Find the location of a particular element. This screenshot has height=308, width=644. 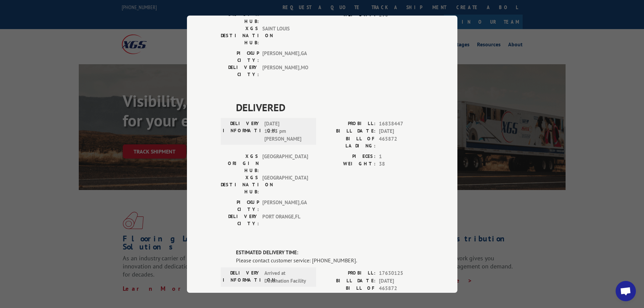

label: XGS ORIGIN HUB: is located at coordinates (240, 163).